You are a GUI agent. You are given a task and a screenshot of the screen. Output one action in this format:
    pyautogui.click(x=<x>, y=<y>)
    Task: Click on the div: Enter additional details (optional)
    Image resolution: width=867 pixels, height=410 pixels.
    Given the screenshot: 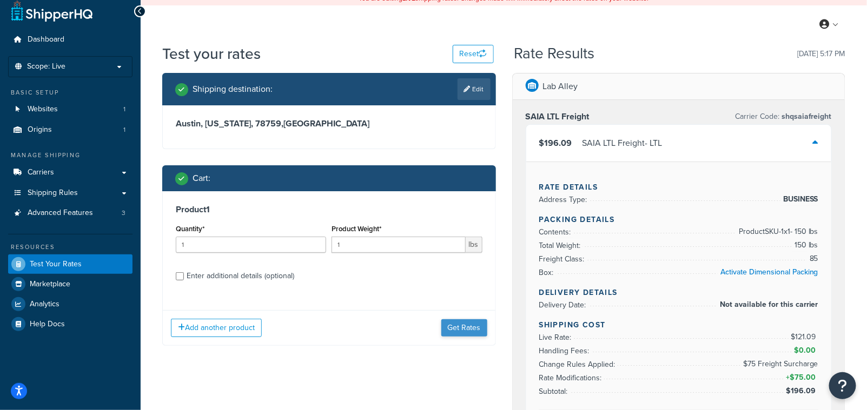 What is the action you would take?
    pyautogui.click(x=240, y=276)
    